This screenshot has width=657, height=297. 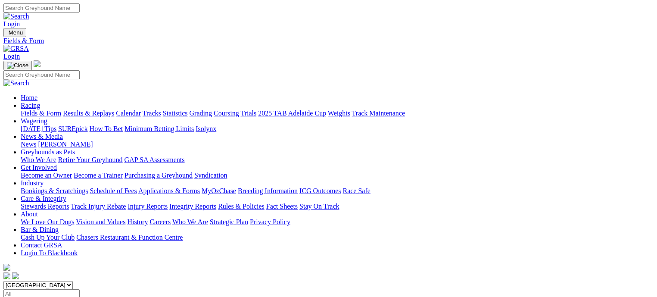 What do you see at coordinates (48, 152) in the screenshot?
I see `a: Greyhounds as Pets` at bounding box center [48, 152].